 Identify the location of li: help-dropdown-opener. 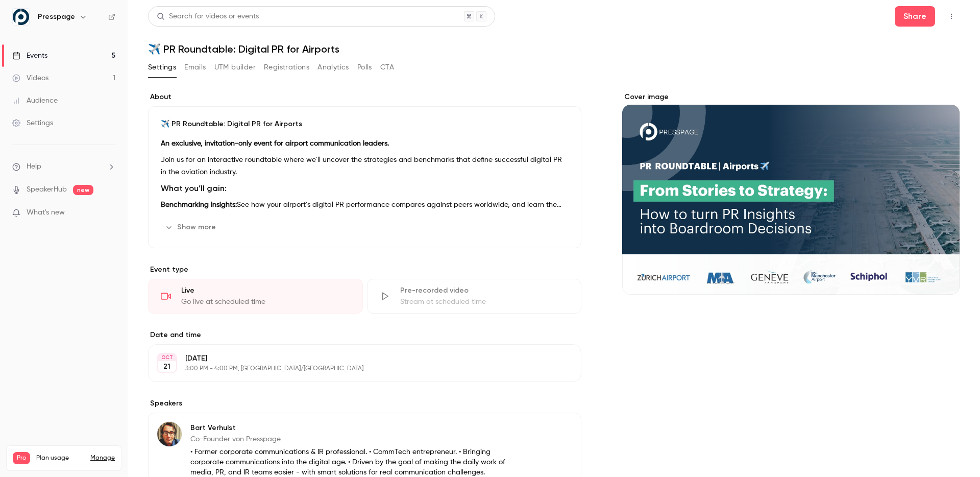
(64, 167).